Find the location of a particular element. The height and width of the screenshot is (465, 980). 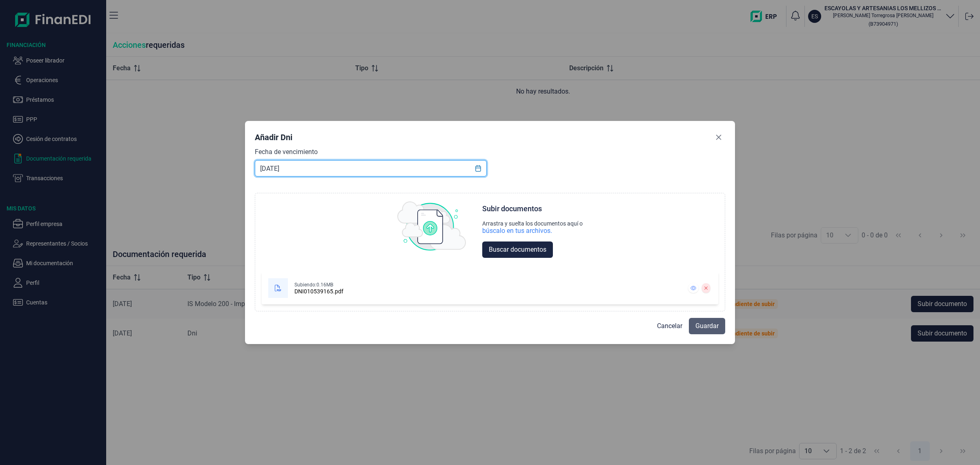

div: DNI010539165.pdf is located at coordinates (319, 292).